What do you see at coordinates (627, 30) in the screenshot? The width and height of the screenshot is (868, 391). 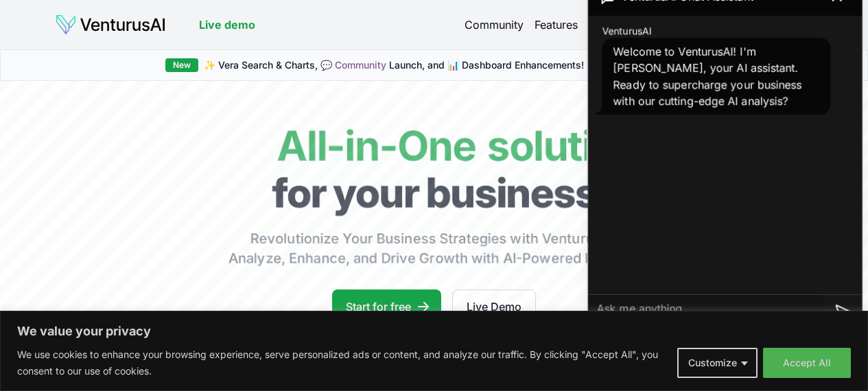 I see `span: VenturusAI` at bounding box center [627, 30].